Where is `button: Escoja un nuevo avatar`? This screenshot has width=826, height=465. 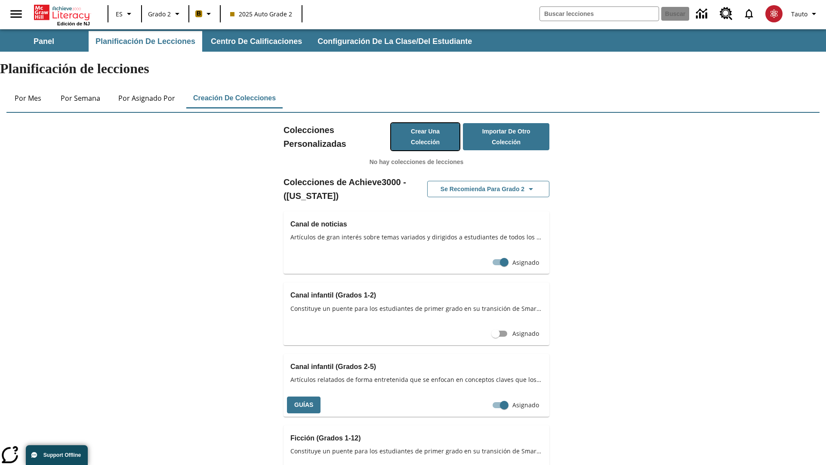 button: Escoja un nuevo avatar is located at coordinates (774, 14).